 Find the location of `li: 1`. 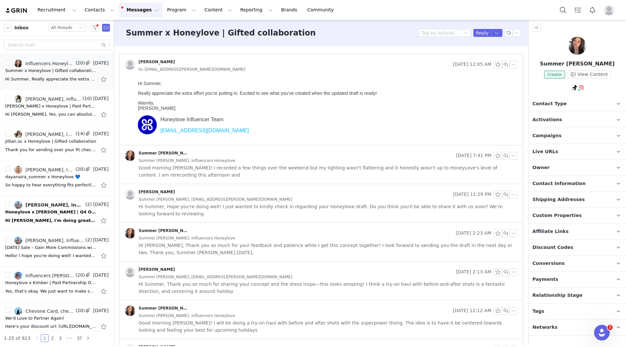

li: 1 is located at coordinates (45, 338).